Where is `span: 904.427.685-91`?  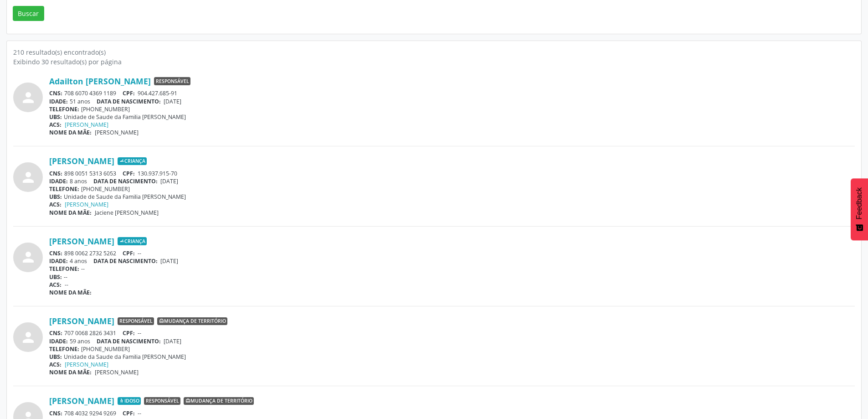
span: 904.427.685-91 is located at coordinates (157, 93).